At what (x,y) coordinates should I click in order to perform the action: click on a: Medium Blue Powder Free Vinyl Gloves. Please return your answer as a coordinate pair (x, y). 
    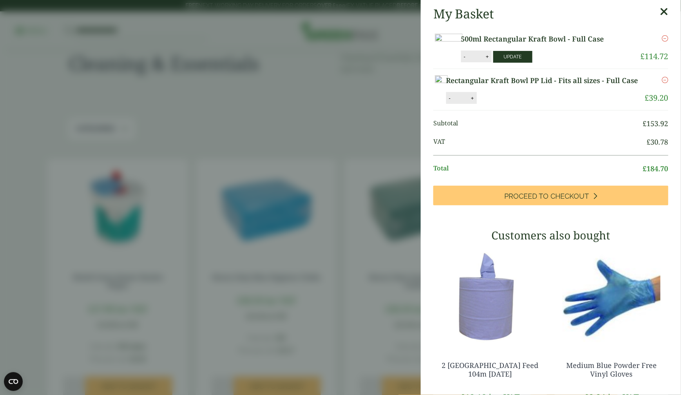
    Looking at the image, I should click on (612, 370).